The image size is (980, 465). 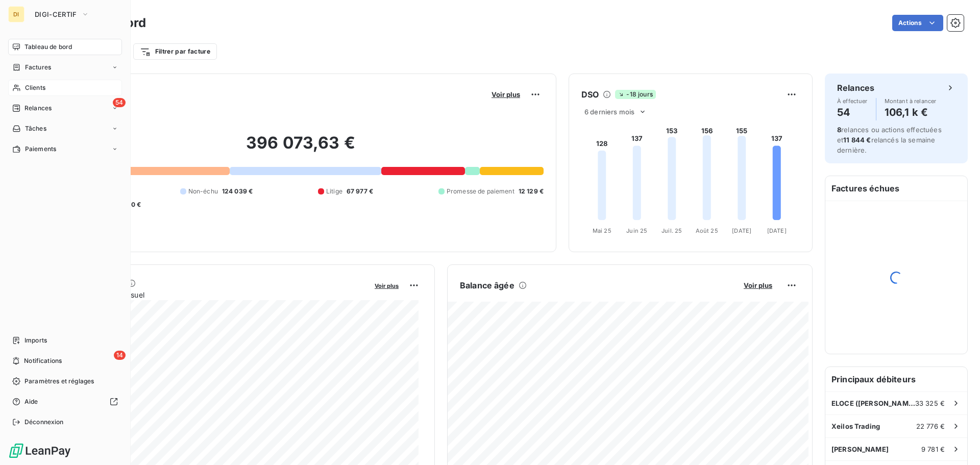 I want to click on span: relances ou actions effectuées et relancés la semaine dernière., so click(x=890, y=140).